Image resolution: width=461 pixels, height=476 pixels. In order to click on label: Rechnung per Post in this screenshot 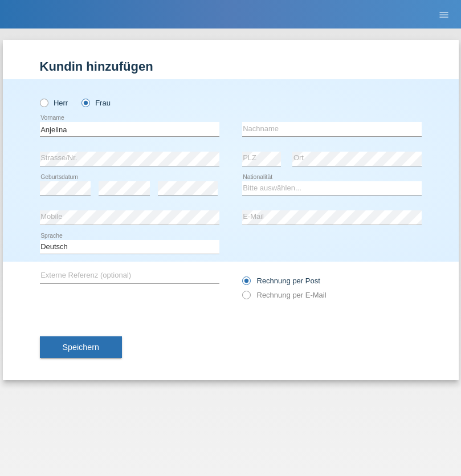, I will do `click(281, 281)`.